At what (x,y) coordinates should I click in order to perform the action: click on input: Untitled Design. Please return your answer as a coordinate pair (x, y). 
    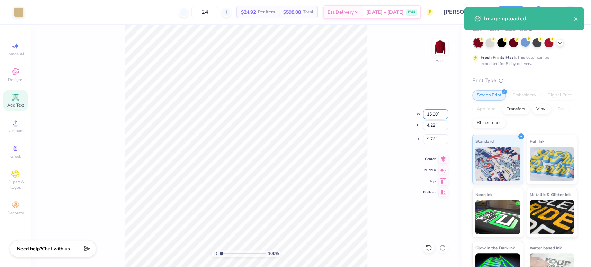
    Looking at the image, I should click on (464, 12).